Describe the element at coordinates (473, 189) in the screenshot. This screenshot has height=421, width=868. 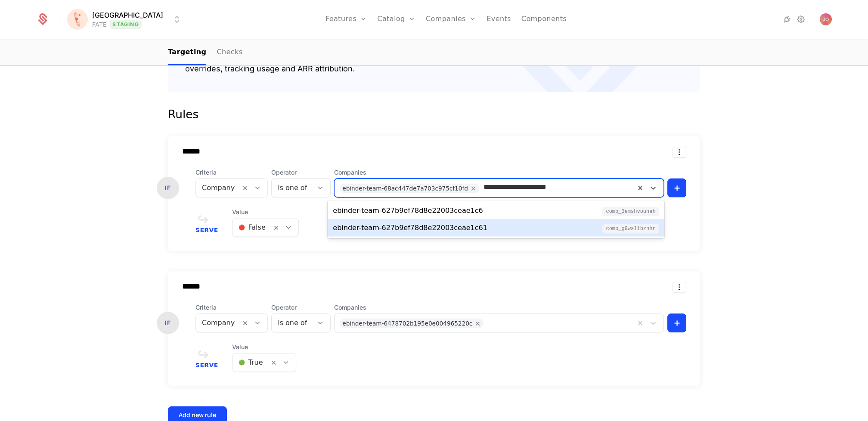
I see `div: Remove ebinder-team-68ac447de7a703c975cf10fd` at that location.